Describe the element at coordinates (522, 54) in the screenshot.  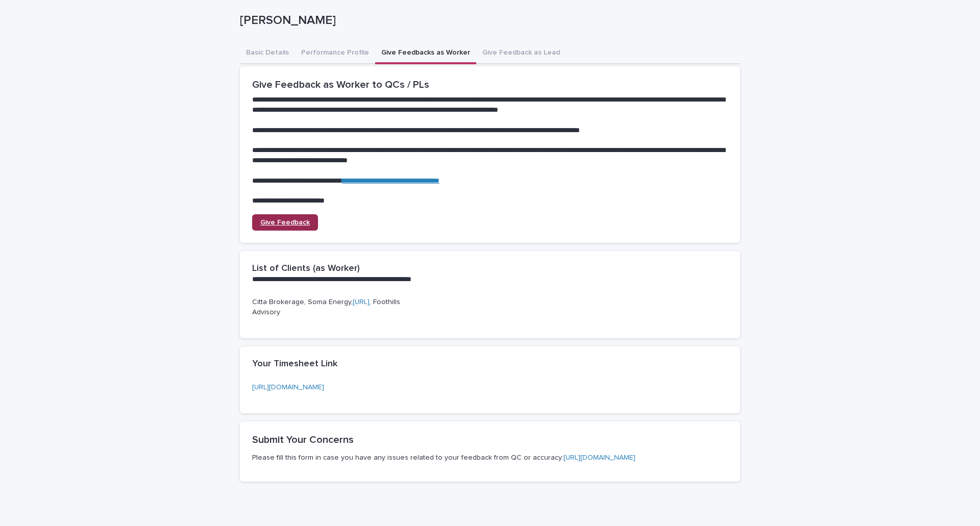
I see `button: Give Feedback as Lead` at that location.